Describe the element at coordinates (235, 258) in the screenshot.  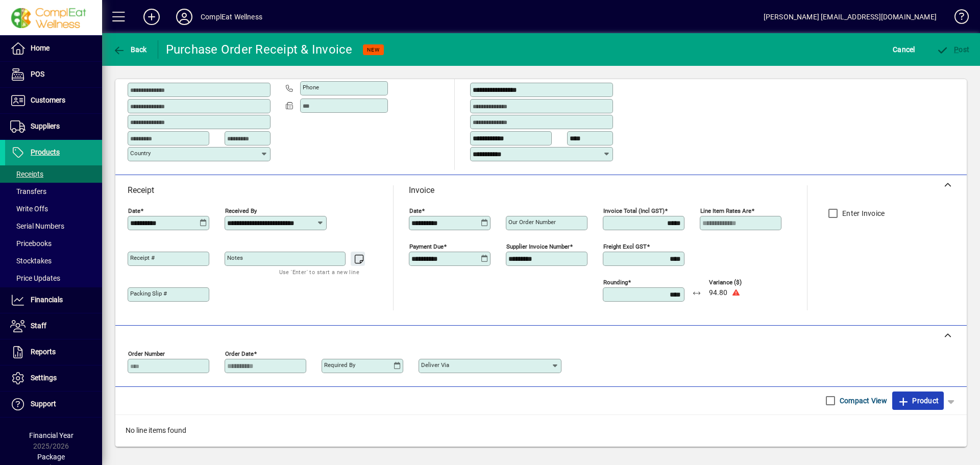
I see `mat-label: Notes` at that location.